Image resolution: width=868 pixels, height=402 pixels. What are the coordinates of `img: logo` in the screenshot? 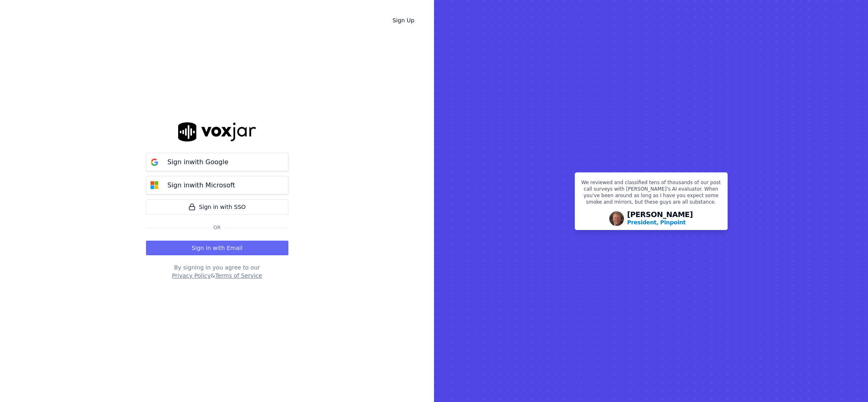 It's located at (217, 132).